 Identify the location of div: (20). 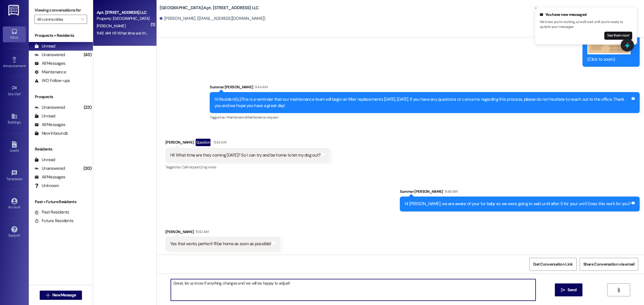
(88, 169).